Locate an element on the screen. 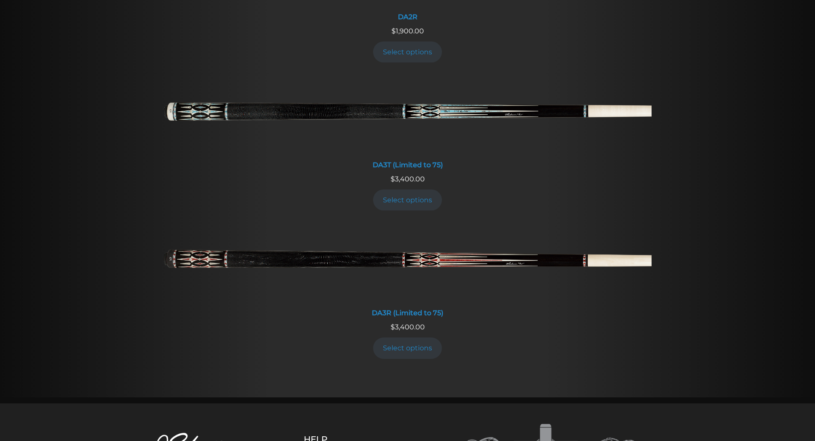 The height and width of the screenshot is (441, 815). a: DA3T (Limited to 75) DA3T (Limited to 75) is located at coordinates (408, 124).